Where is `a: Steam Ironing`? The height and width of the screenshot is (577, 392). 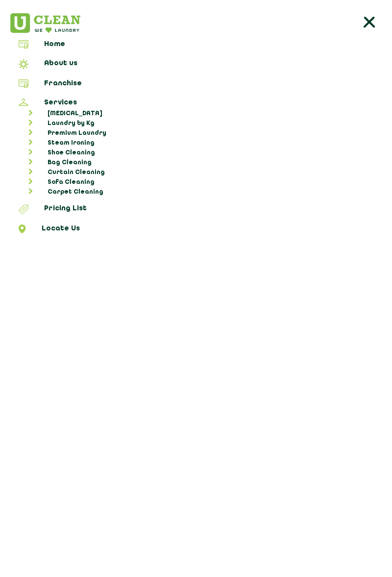 a: Steam Ironing is located at coordinates (201, 143).